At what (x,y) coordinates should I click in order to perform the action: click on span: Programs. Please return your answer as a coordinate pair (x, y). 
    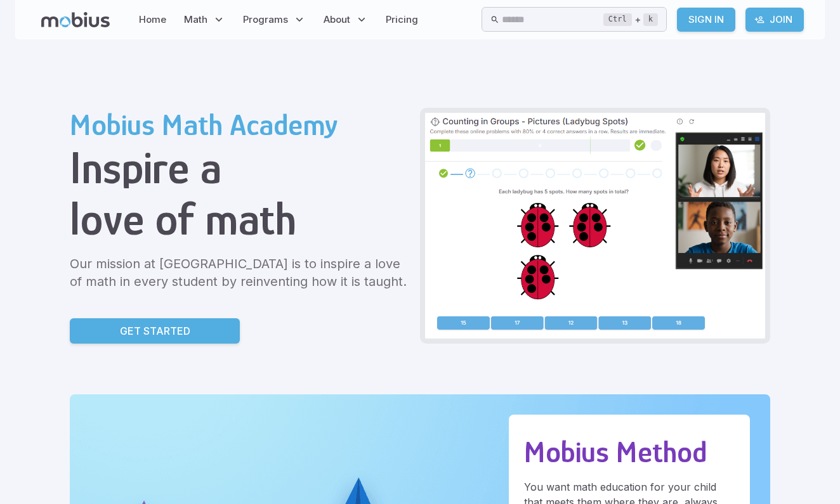
    Looking at the image, I should click on (265, 19).